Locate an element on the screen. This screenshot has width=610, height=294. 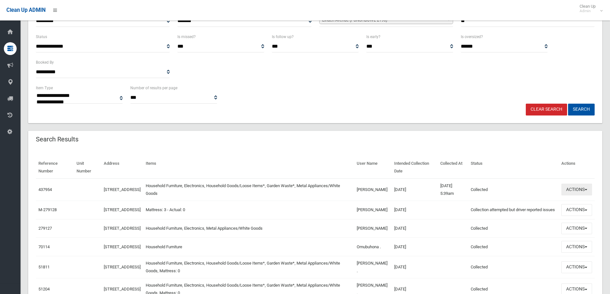
a: 51204 is located at coordinates (44, 289).